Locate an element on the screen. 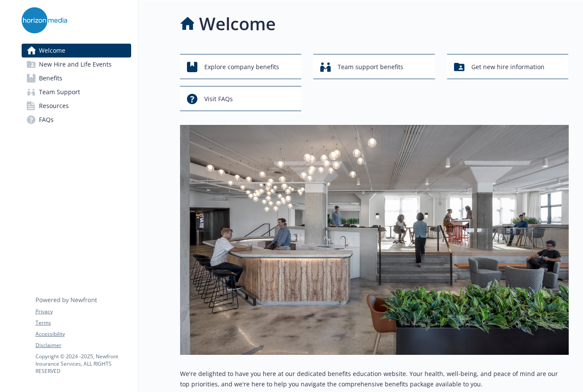  button: Team support benefits is located at coordinates (374, 67).